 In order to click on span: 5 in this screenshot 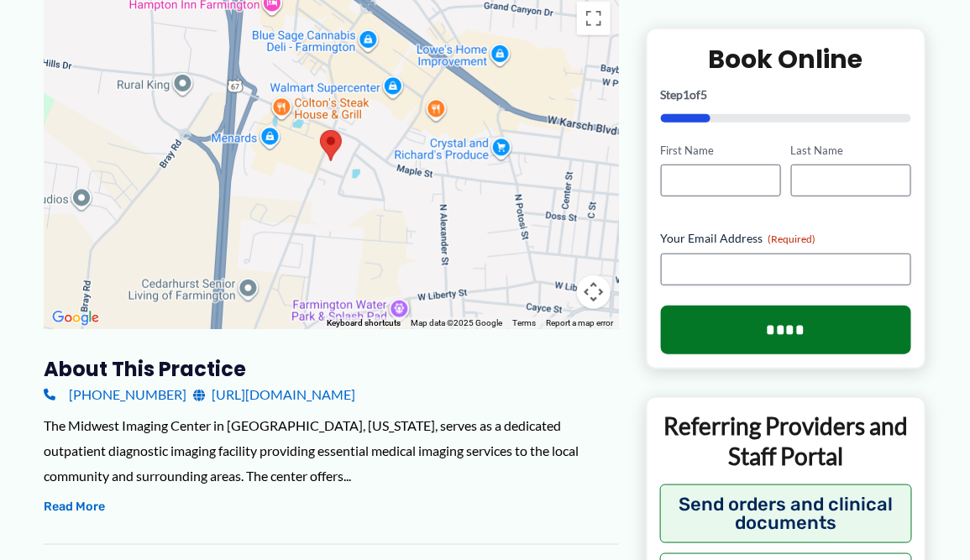, I will do `click(705, 93)`.